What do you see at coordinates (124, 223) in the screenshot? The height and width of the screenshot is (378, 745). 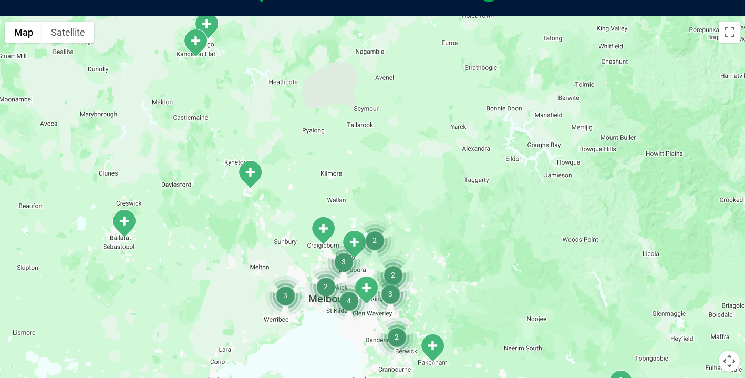 I see `div: Ballarat` at bounding box center [124, 223].